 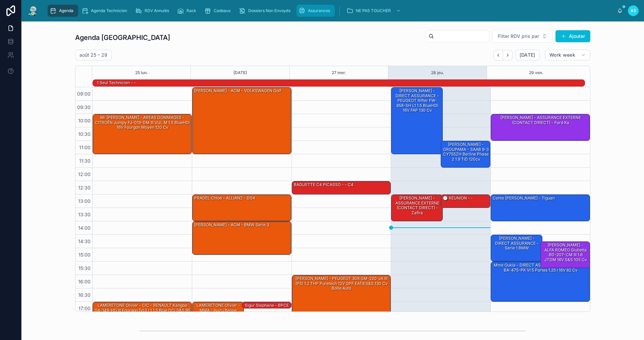 I want to click on span: 14:30, so click(x=84, y=241).